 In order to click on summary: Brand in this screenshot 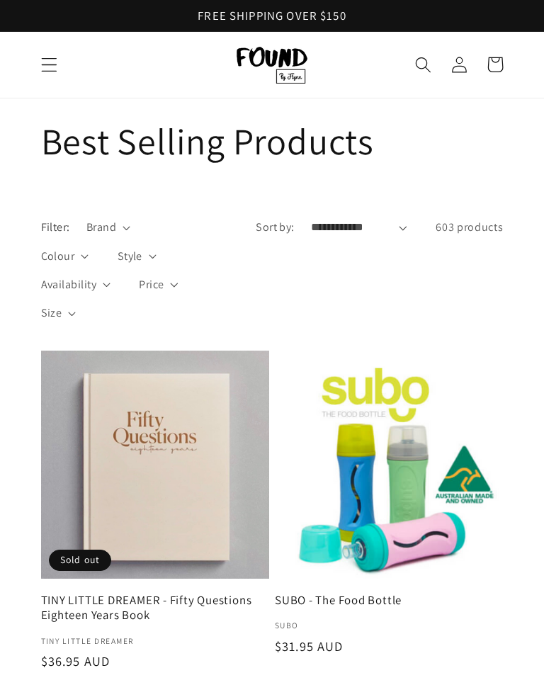, I will do `click(108, 227)`.